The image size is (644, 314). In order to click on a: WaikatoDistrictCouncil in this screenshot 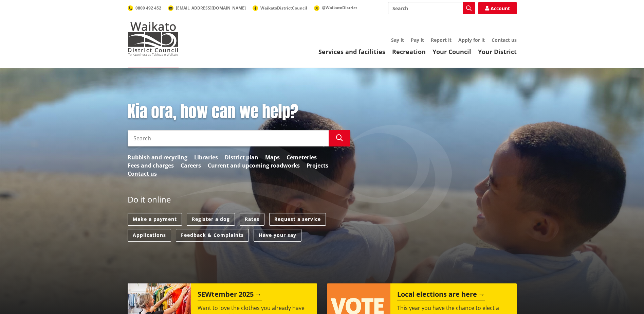, I will do `click(280, 8)`.